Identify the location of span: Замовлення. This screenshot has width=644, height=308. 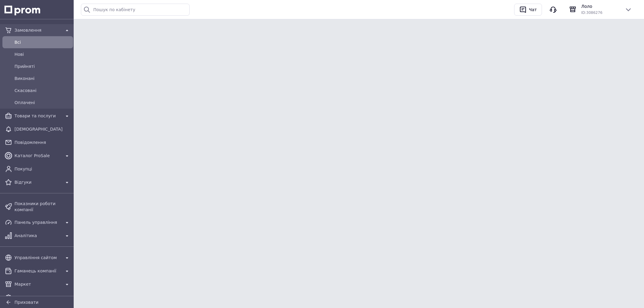
(38, 30).